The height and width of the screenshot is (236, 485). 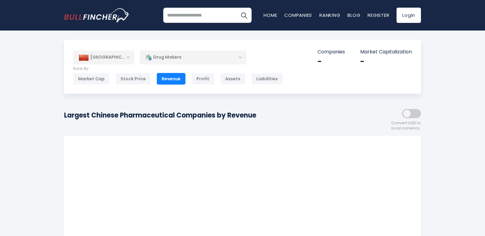 What do you see at coordinates (244, 15) in the screenshot?
I see `button: Search` at bounding box center [244, 15].